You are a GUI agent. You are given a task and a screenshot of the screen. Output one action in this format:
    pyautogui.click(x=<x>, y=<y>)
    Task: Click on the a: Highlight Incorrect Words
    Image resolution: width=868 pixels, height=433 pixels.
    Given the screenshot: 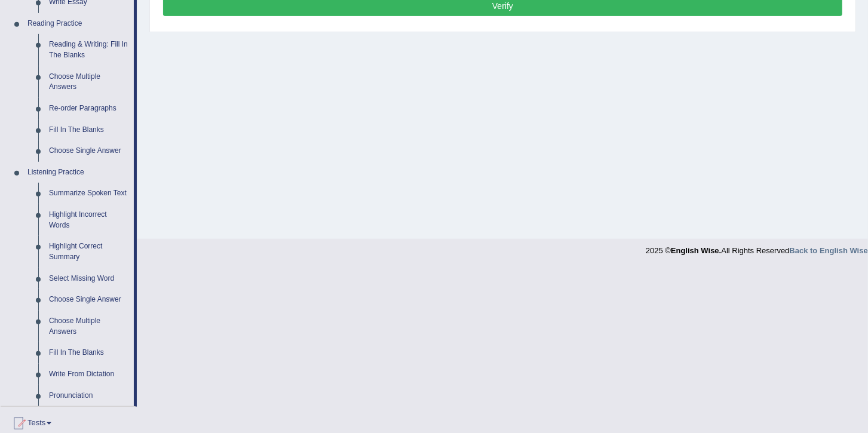 What is the action you would take?
    pyautogui.click(x=89, y=220)
    